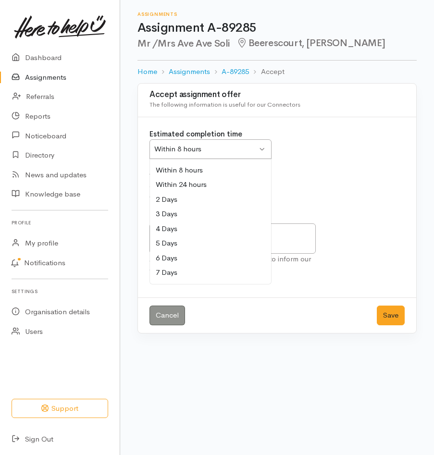 The width and height of the screenshot is (434, 455). Describe the element at coordinates (277, 72) in the screenshot. I see `nav: breadcrumb` at that location.